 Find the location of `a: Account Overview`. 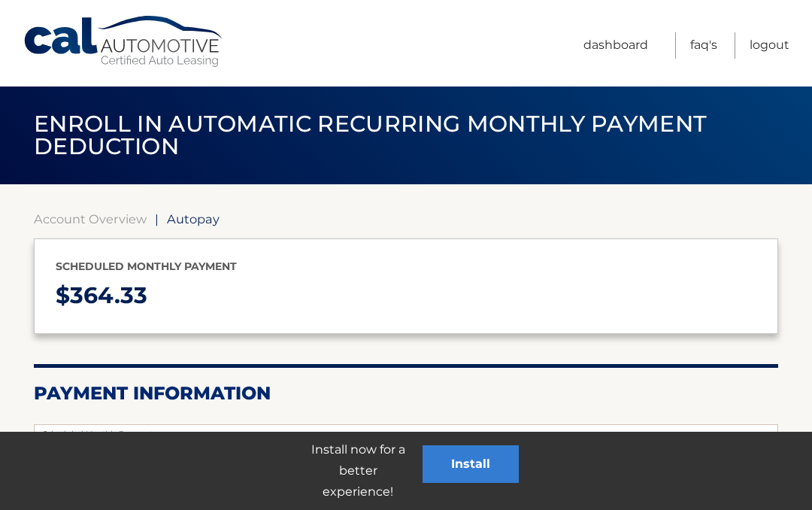

a: Account Overview is located at coordinates (90, 219).